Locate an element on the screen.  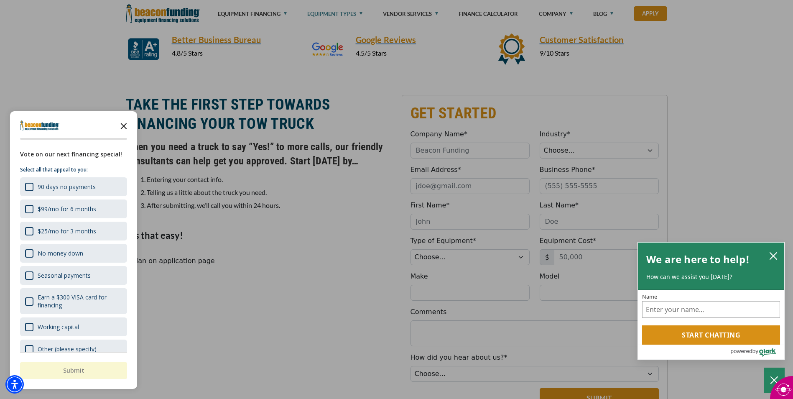
button: close chatbox is located at coordinates (774, 255).